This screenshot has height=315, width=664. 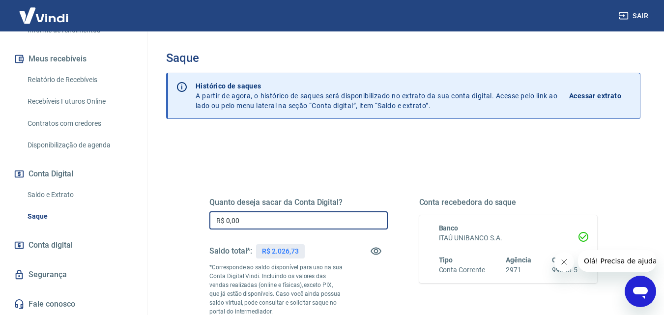 What do you see at coordinates (462, 270) in the screenshot?
I see `h6: Conta Corrente` at bounding box center [462, 270].